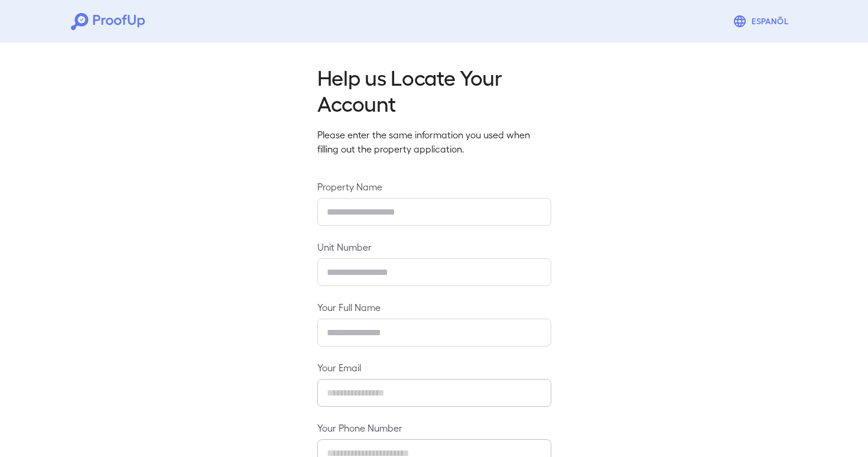  Describe the element at coordinates (434, 307) in the screenshot. I see `label: Your Full Name` at that location.